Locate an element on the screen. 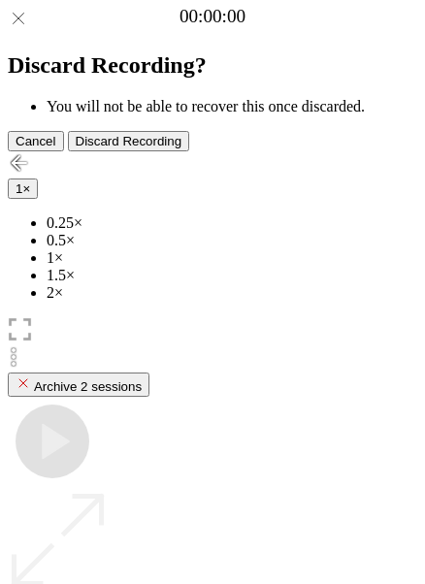  button: Cancel is located at coordinates (36, 141).